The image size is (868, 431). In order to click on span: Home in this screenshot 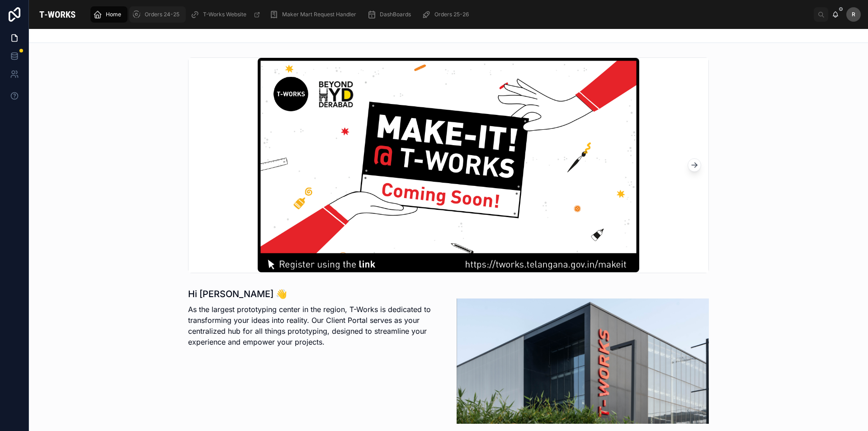, I will do `click(114, 15)`.